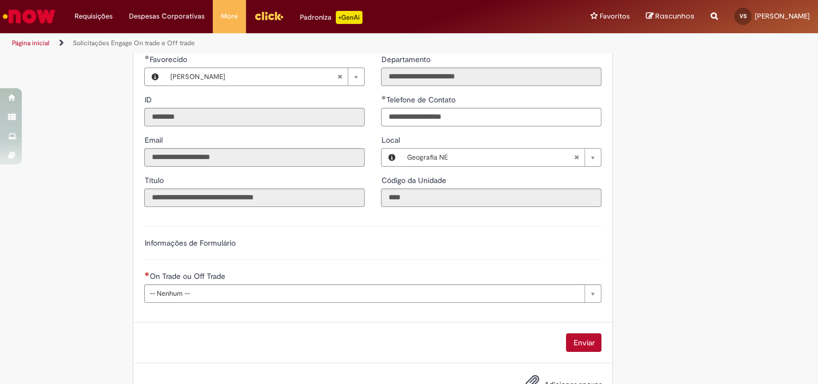 This screenshot has width=818, height=384. I want to click on label: Somente leitura - Código da Unidade, so click(414, 180).